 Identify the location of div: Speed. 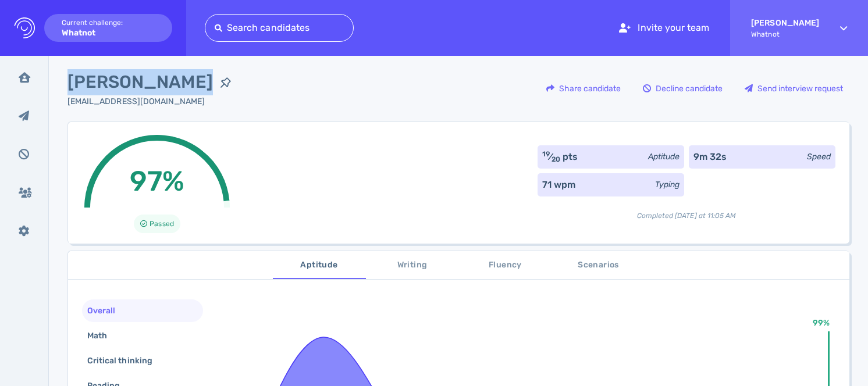
(819, 157).